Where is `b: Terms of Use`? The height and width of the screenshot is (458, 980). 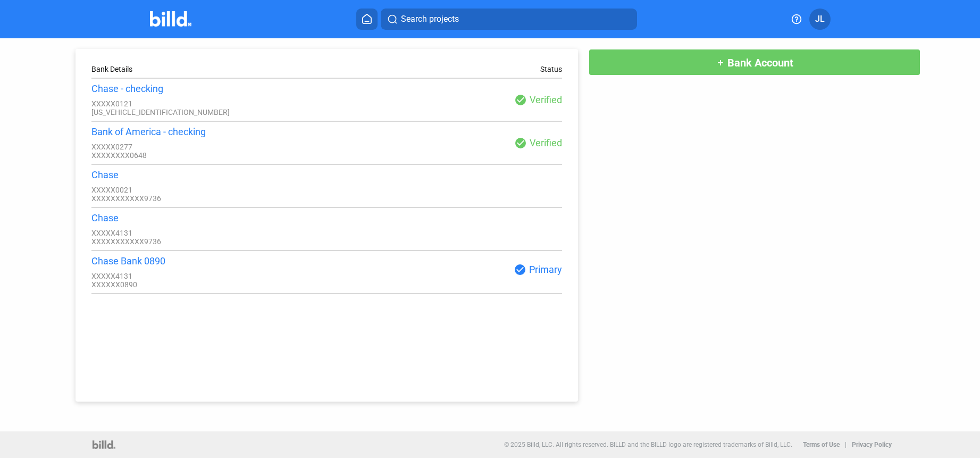 b: Terms of Use is located at coordinates (821, 444).